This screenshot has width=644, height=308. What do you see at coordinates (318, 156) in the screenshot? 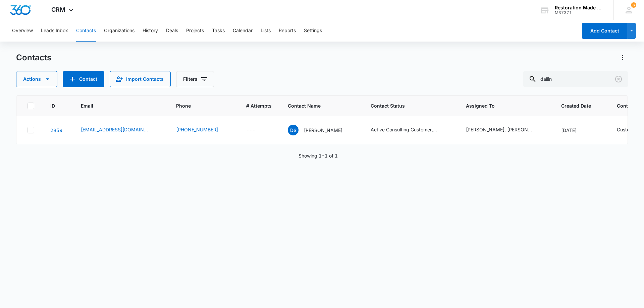
I see `p: Showing 1-1 of 1` at bounding box center [318, 156].